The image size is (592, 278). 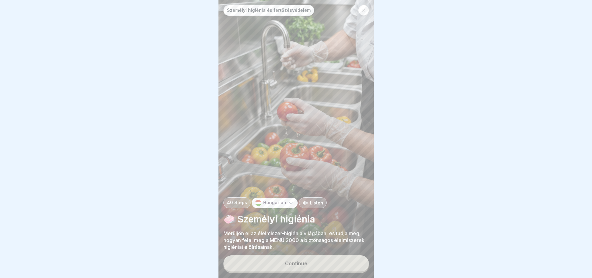 What do you see at coordinates (275, 203) in the screenshot?
I see `p: Hungarian` at bounding box center [275, 203].